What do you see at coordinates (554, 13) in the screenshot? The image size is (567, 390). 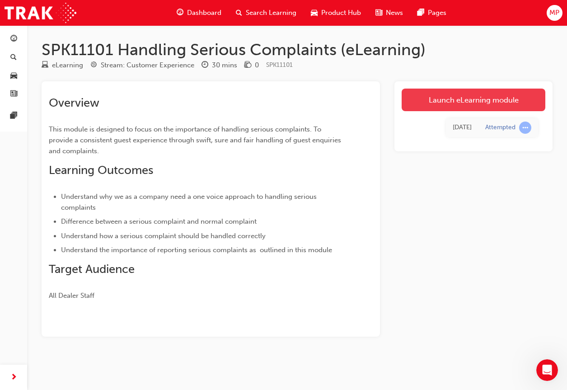 I see `span: MP` at bounding box center [554, 13].